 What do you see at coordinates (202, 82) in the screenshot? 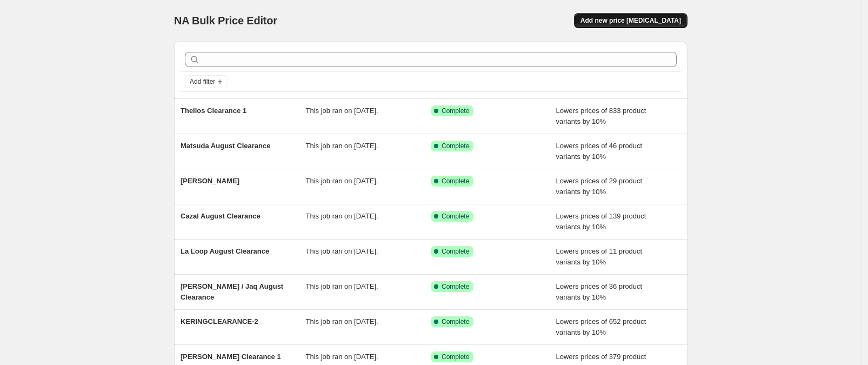
I see `span: Add filter` at bounding box center [202, 82].